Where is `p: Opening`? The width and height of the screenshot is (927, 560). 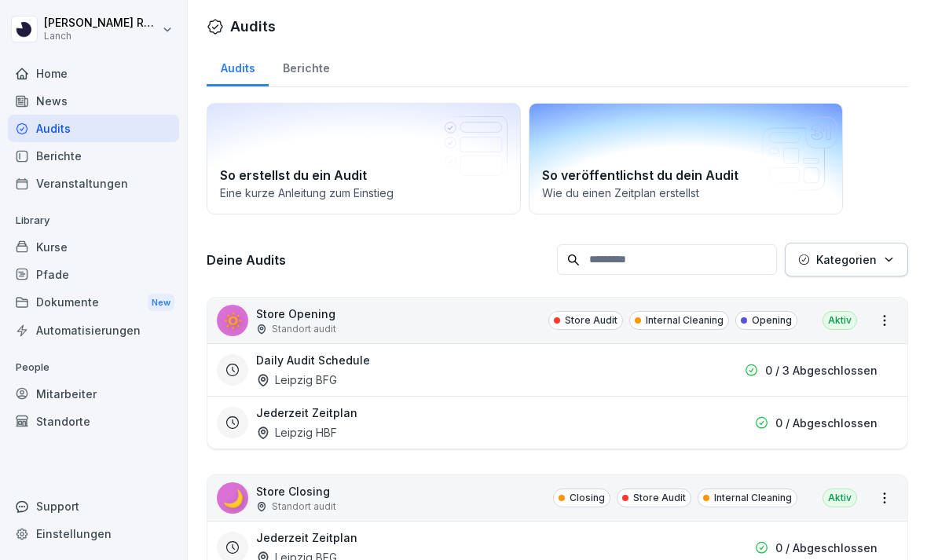
p: Opening is located at coordinates (772, 320).